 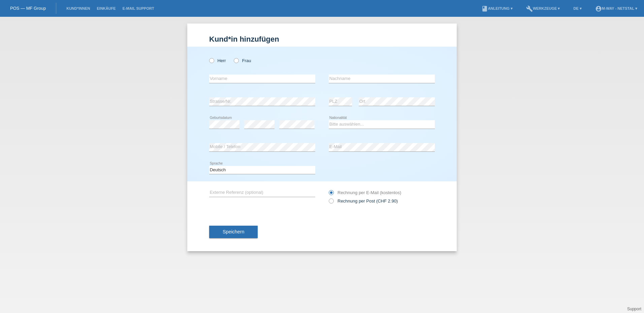 I want to click on label: Frau, so click(x=242, y=60).